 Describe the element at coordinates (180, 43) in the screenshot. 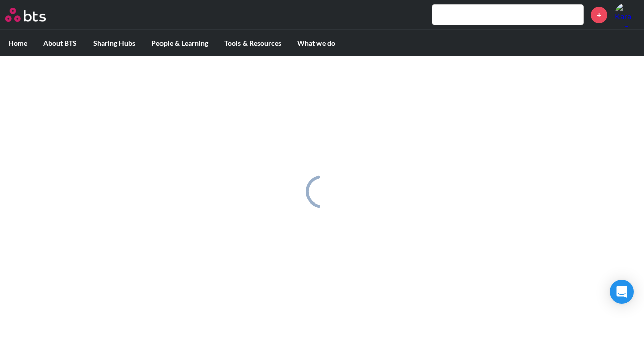

I see `label: People & Learning` at that location.